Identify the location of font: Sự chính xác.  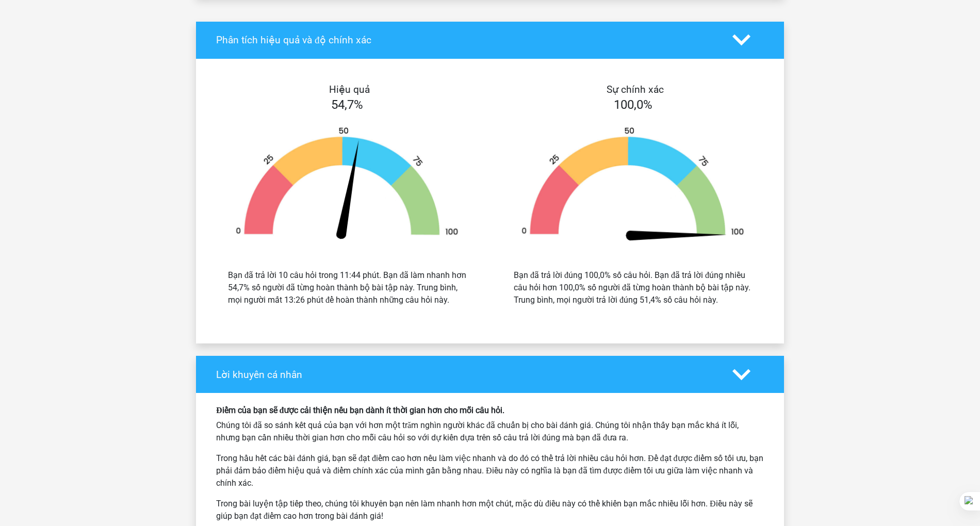
(635, 89).